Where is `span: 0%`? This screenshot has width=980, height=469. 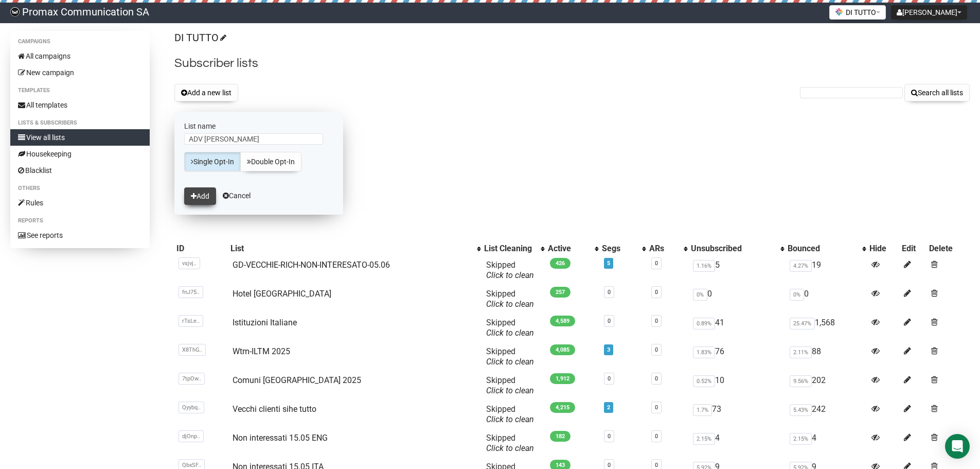
span: 0% is located at coordinates (797, 294).